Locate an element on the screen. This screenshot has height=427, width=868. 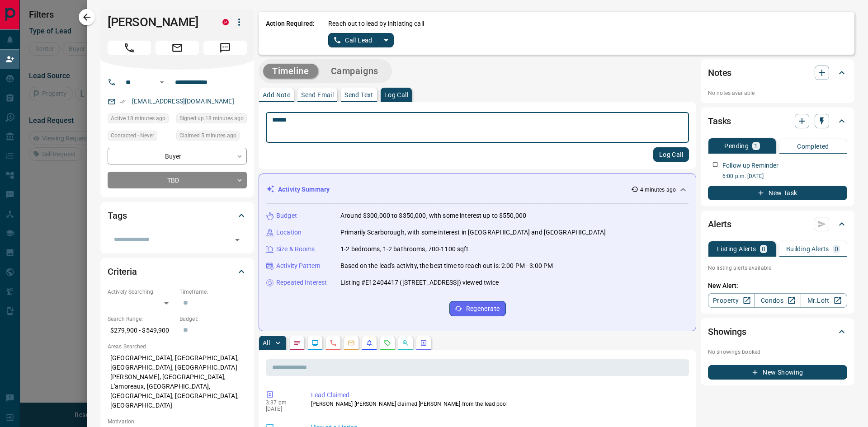
p: Lead Claimed is located at coordinates (498, 395).